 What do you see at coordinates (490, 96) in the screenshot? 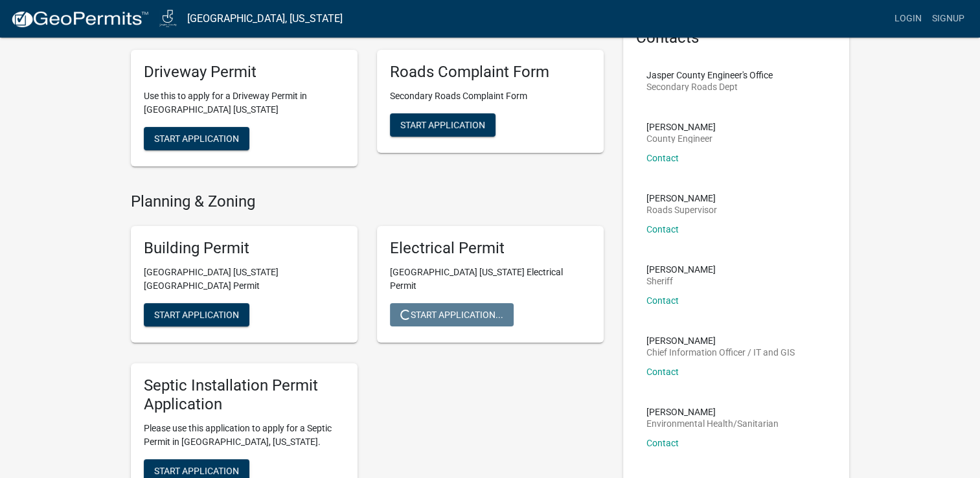
I see `p: Secondary Roads Complaint Form` at bounding box center [490, 96].